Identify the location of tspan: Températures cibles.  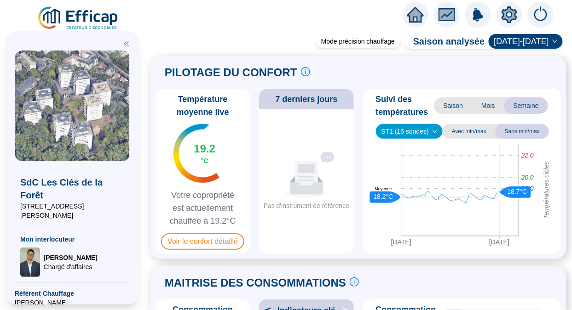
(546, 190).